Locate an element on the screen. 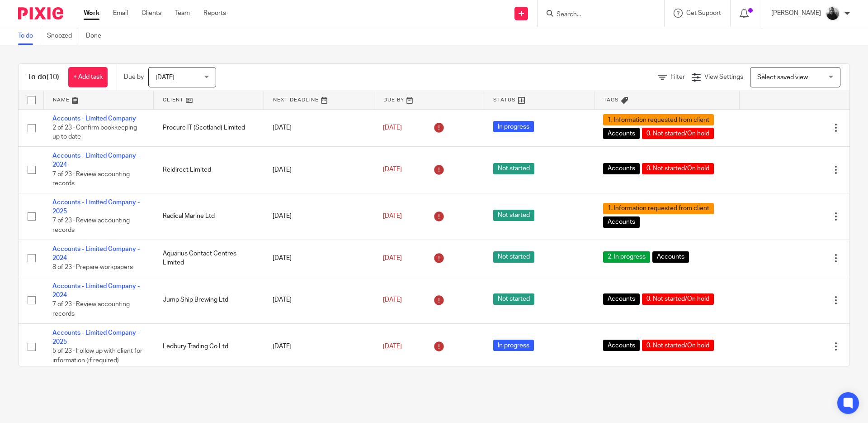  a: + Add task is located at coordinates (87, 77).